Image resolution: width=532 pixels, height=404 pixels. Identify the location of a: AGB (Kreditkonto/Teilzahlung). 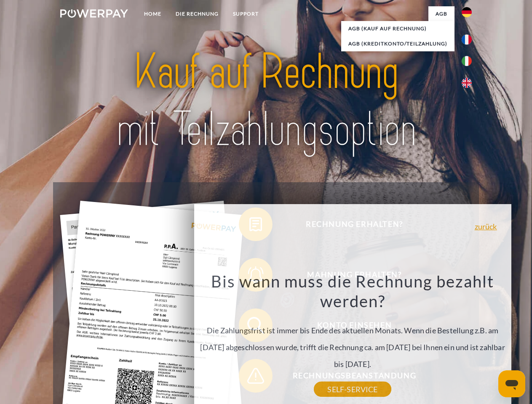
(398, 44).